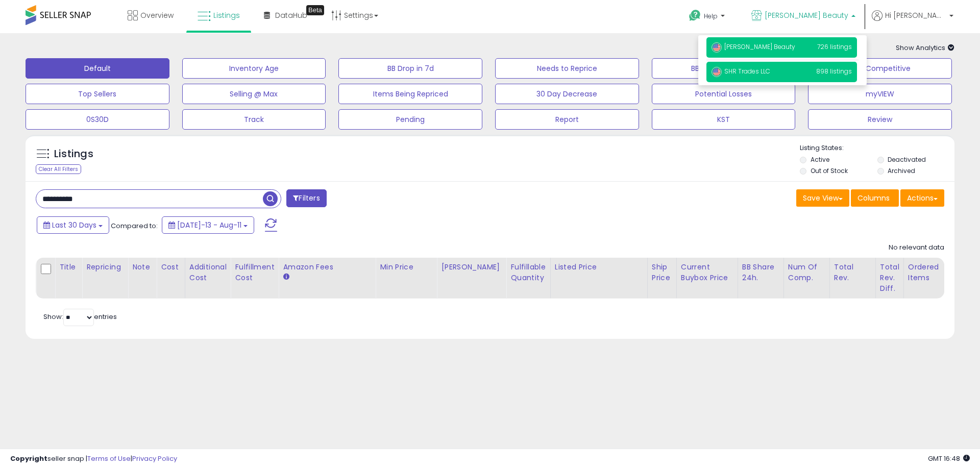 The height and width of the screenshot is (469, 980). Describe the element at coordinates (880, 120) in the screenshot. I see `button: Review` at that location.